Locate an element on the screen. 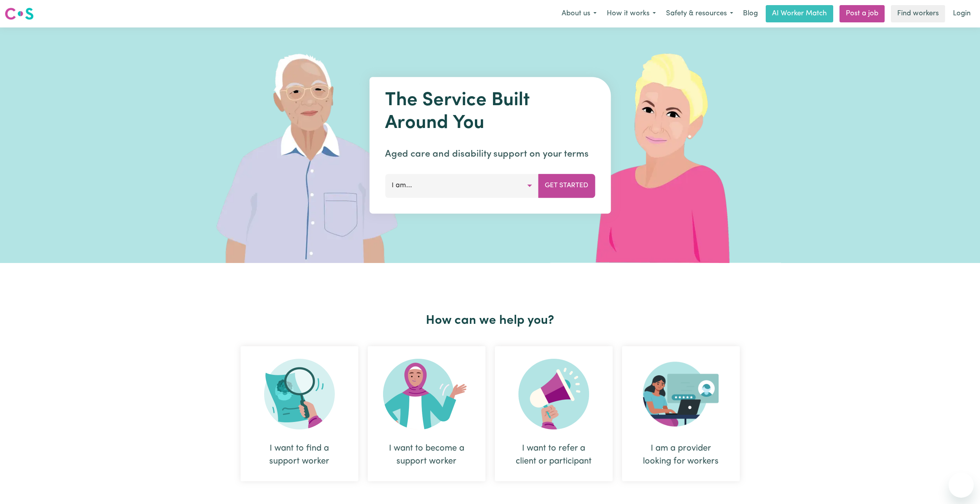  a: Login is located at coordinates (962, 13).